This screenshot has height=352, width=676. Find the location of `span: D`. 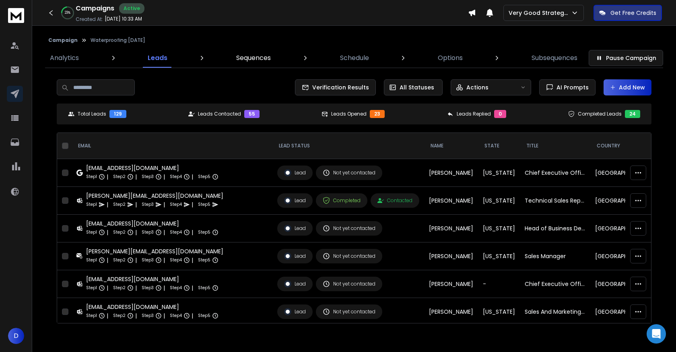

span: D is located at coordinates (16, 336).